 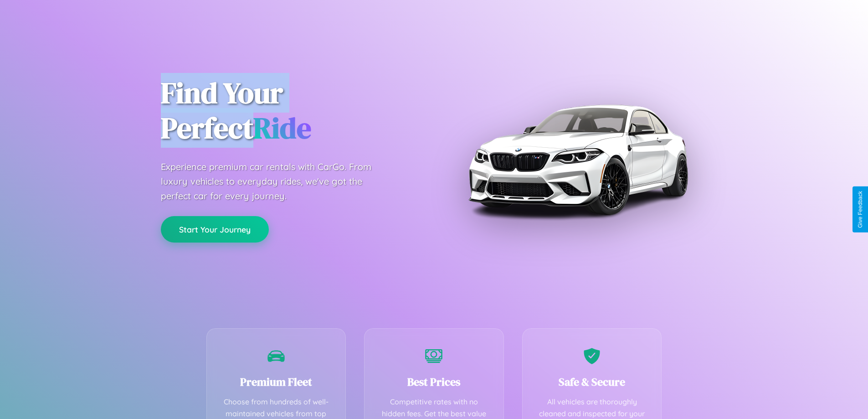 I want to click on h3: Safe & Secure, so click(x=592, y=381).